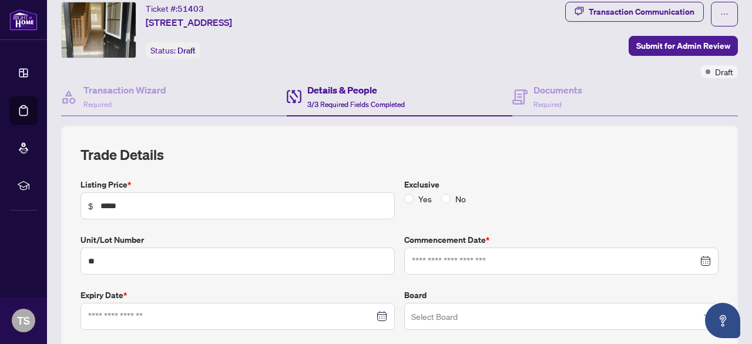  I want to click on button: Transaction Communication, so click(634, 12).